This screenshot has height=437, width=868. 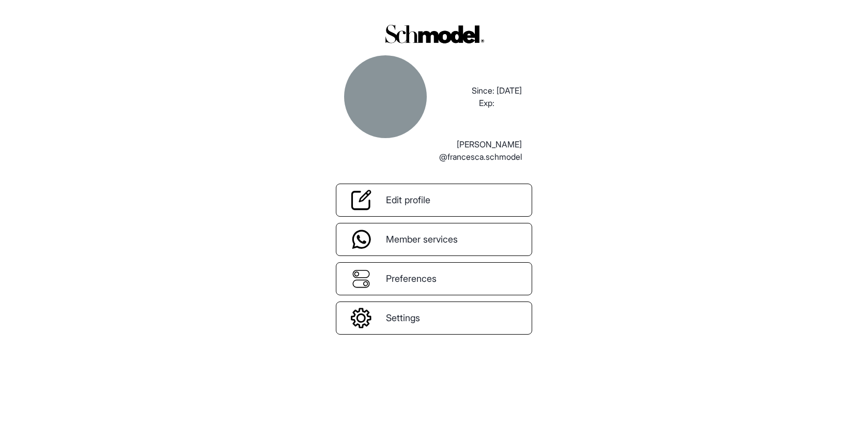 What do you see at coordinates (361, 318) in the screenshot?
I see `img: settings` at bounding box center [361, 318].